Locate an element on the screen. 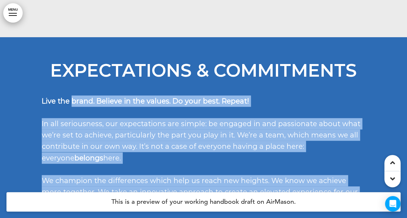 This screenshot has width=407, height=218. a: MENU is located at coordinates (13, 13).